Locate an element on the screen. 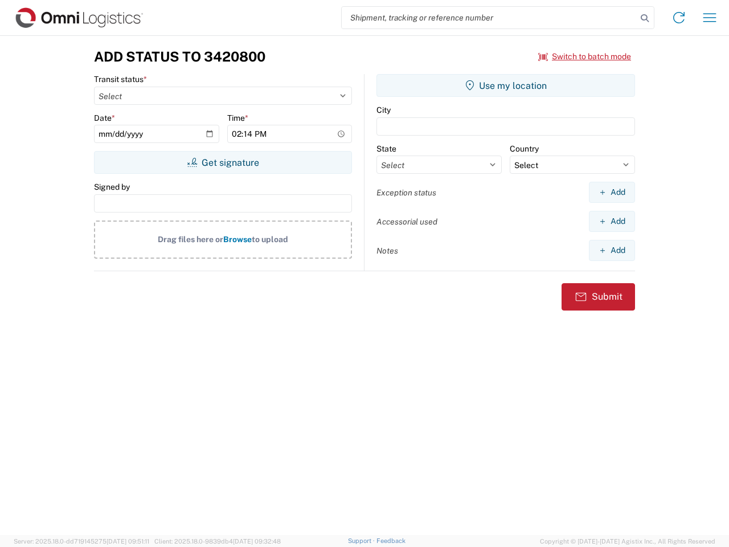 This screenshot has height=547, width=729. h3: Add Status to 3420800 is located at coordinates (180, 56).